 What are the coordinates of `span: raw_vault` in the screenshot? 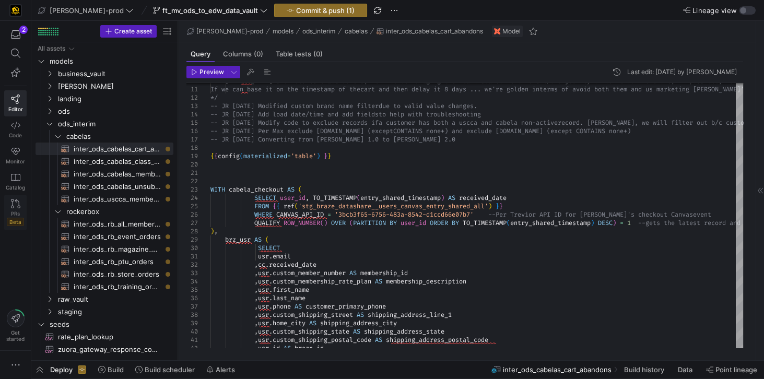 It's located at (115, 299).